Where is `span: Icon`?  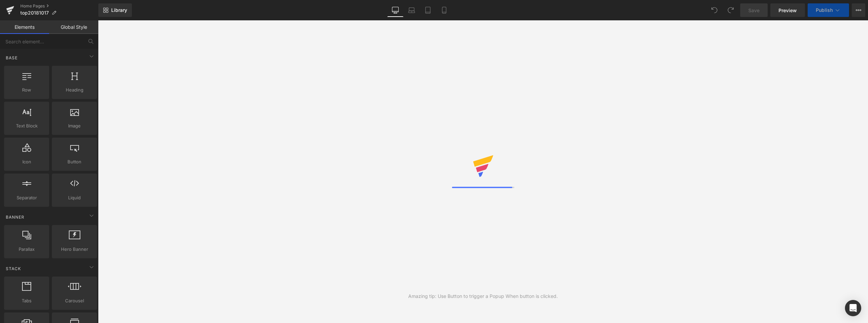 span: Icon is located at coordinates (26, 162).